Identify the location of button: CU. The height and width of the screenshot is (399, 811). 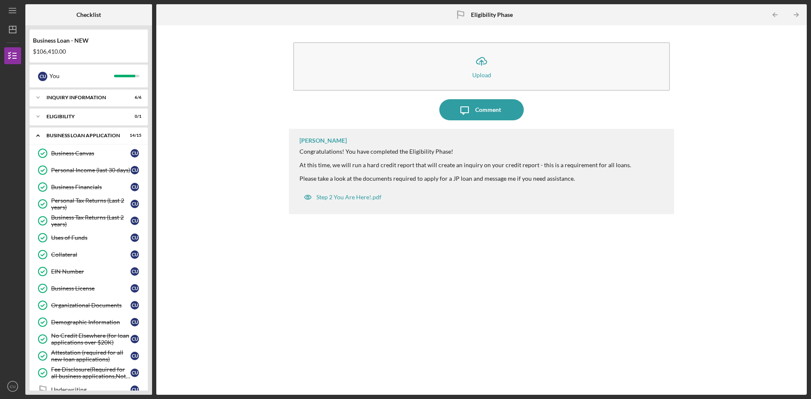
(13, 386).